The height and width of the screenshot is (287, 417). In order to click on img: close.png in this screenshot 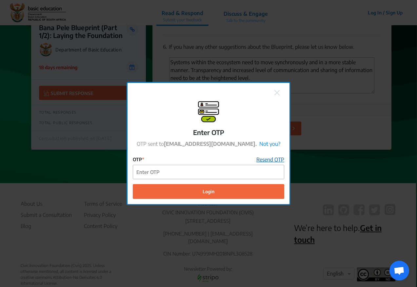, I will do `click(277, 93)`.